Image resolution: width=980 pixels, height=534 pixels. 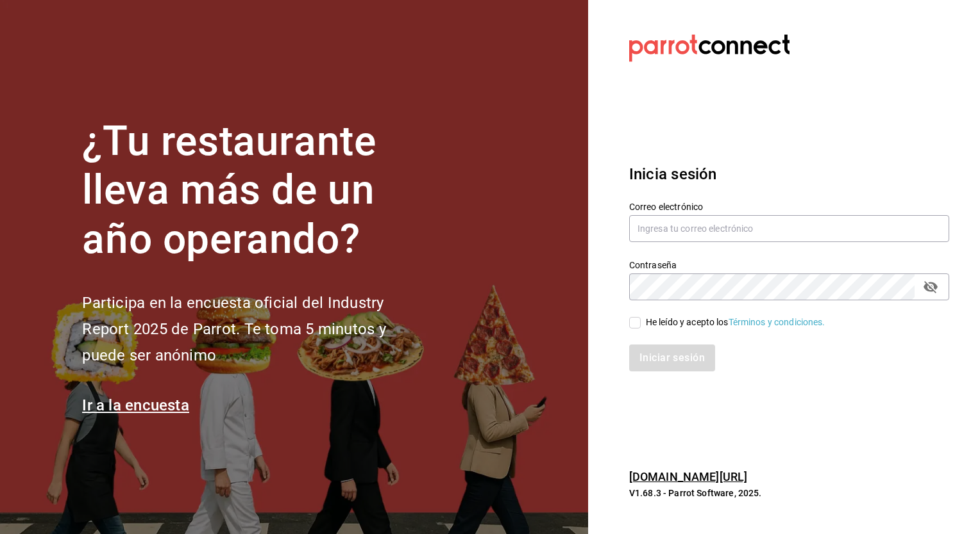 I want to click on h1: ¿Tu restaurante lleva más de un año operando?, so click(x=255, y=191).